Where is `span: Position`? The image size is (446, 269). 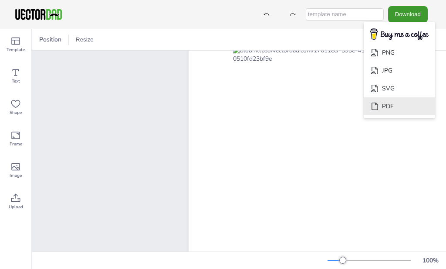
span: Position is located at coordinates (50, 39).